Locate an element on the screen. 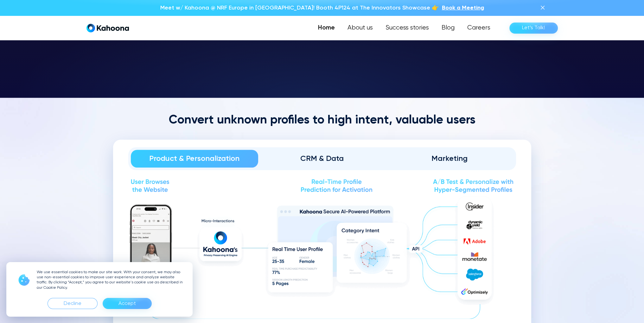 The width and height of the screenshot is (644, 323). a: Book a Meeting is located at coordinates (463, 8).